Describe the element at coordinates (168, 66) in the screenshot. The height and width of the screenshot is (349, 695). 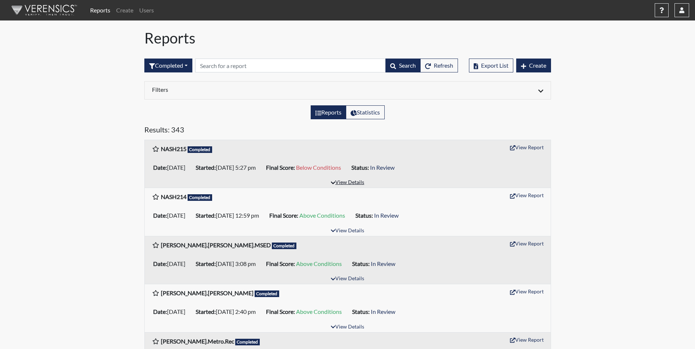
I see `button: Completed` at that location.